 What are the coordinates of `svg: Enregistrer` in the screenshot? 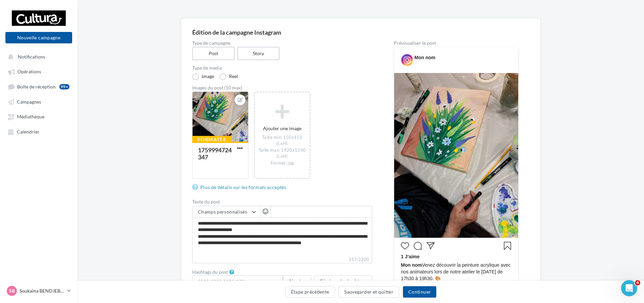 It's located at (507, 246).